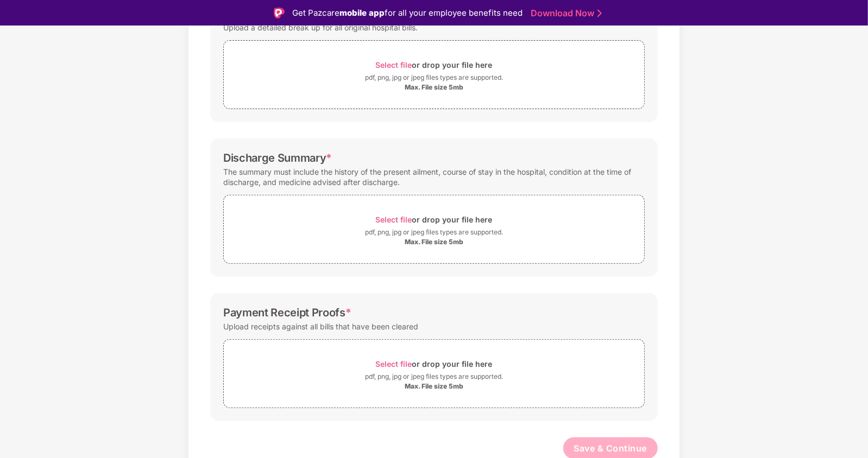 The image size is (868, 458). I want to click on div: Upload a detailed break up for all original hospital bills., so click(321, 27).